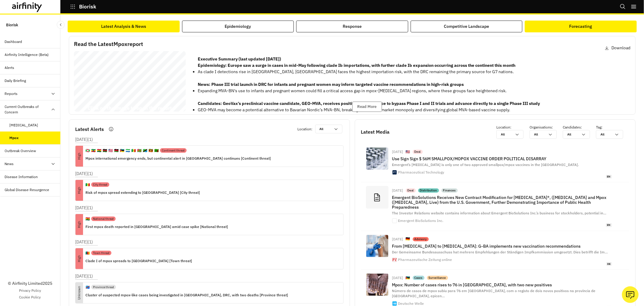 The image size is (644, 306). I want to click on div: Emergent BioSolutions Inc., so click(421, 221).